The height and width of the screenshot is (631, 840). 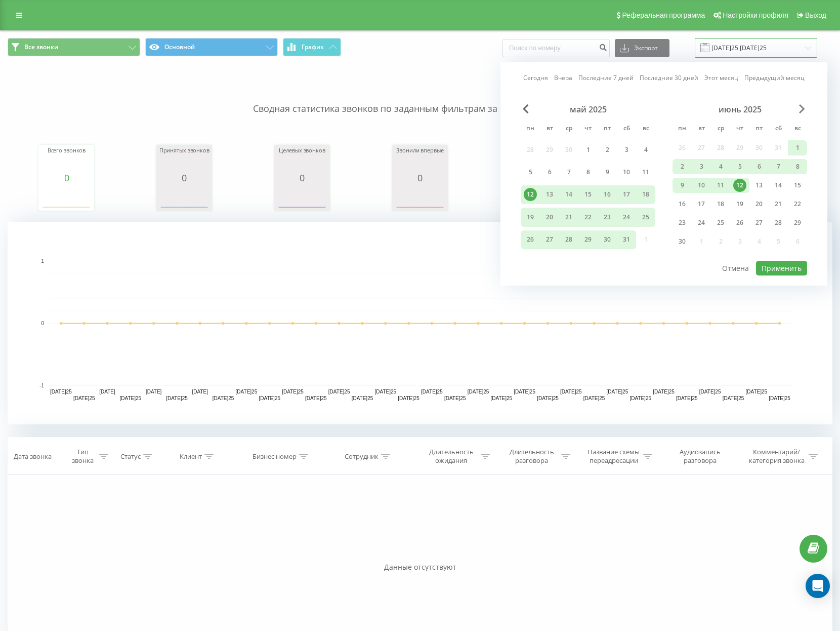 What do you see at coordinates (798, 186) in the screenshot?
I see `div: 15` at bounding box center [798, 186].